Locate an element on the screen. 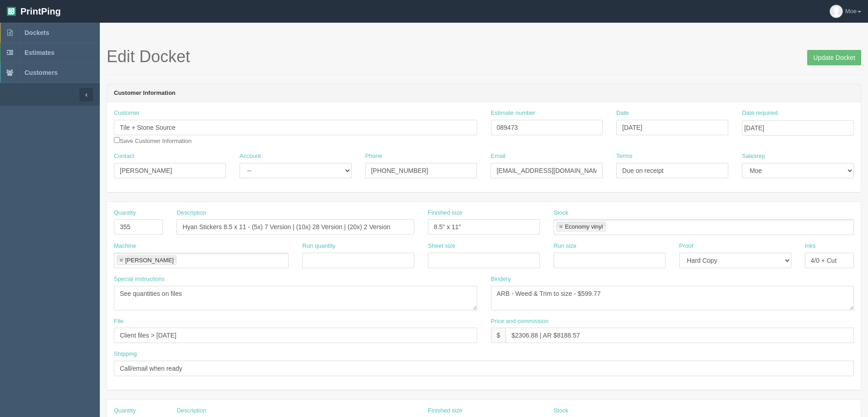  label: Account is located at coordinates (250, 156).